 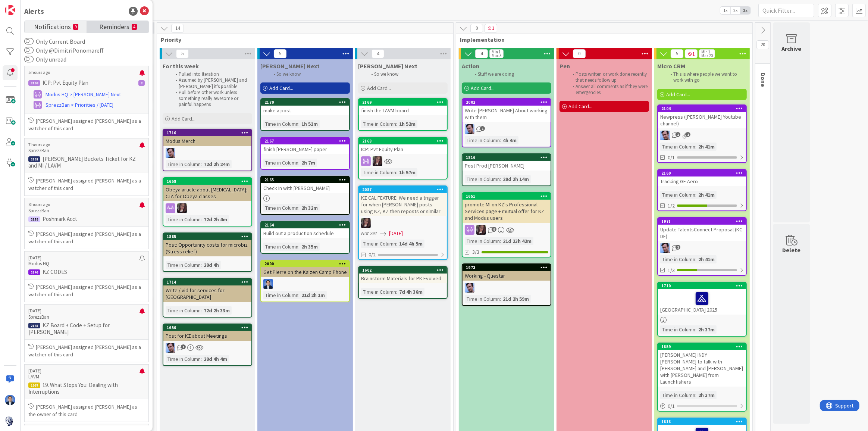 What do you see at coordinates (87, 272) in the screenshot?
I see `p: KZ CODES` at bounding box center [87, 272].